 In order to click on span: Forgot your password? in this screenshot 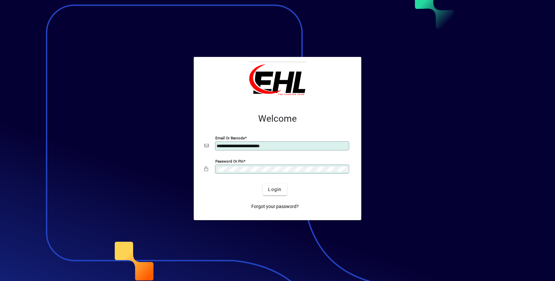, I will do `click(275, 207)`.